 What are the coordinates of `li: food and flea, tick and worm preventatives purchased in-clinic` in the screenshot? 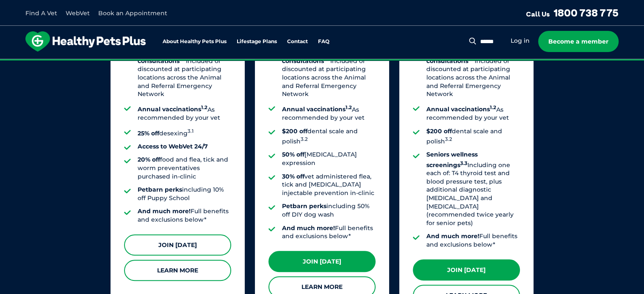 It's located at (184, 168).